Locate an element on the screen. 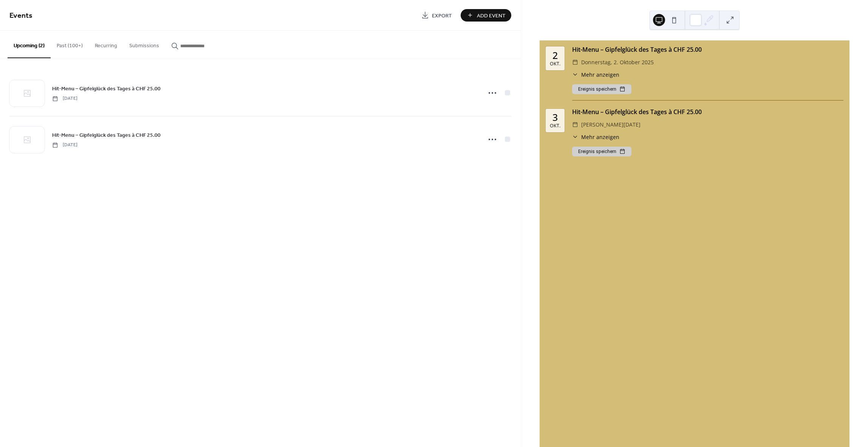  div: 3 is located at coordinates (556, 117).